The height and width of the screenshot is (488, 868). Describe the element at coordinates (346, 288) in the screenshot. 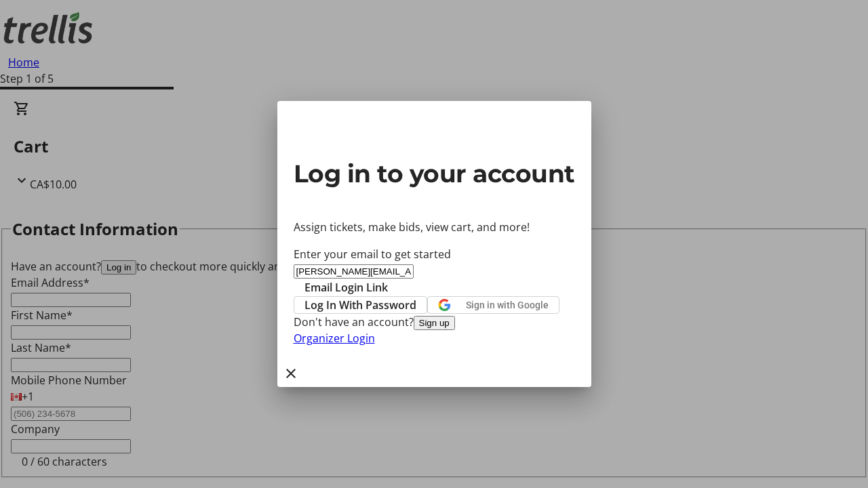

I see `span: Email Login Link` at that location.